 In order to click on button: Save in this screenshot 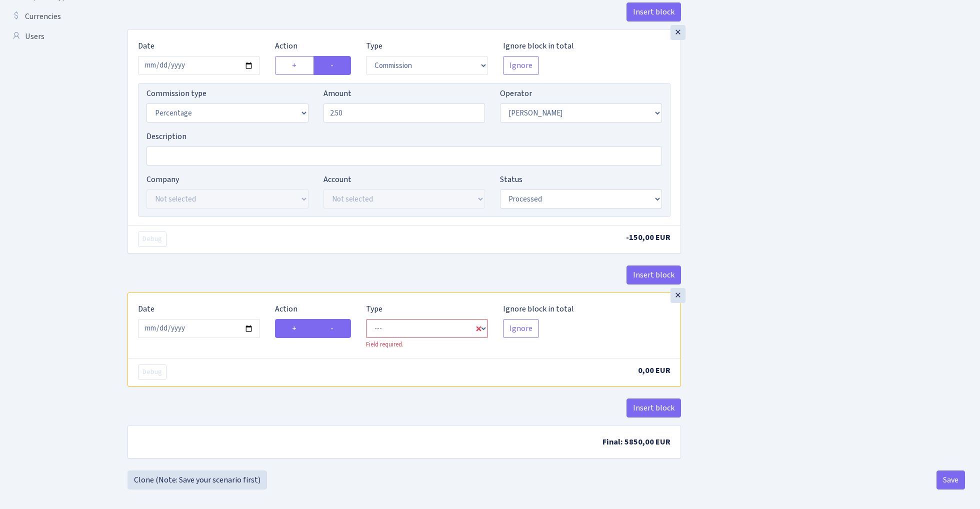, I will do `click(950, 480)`.